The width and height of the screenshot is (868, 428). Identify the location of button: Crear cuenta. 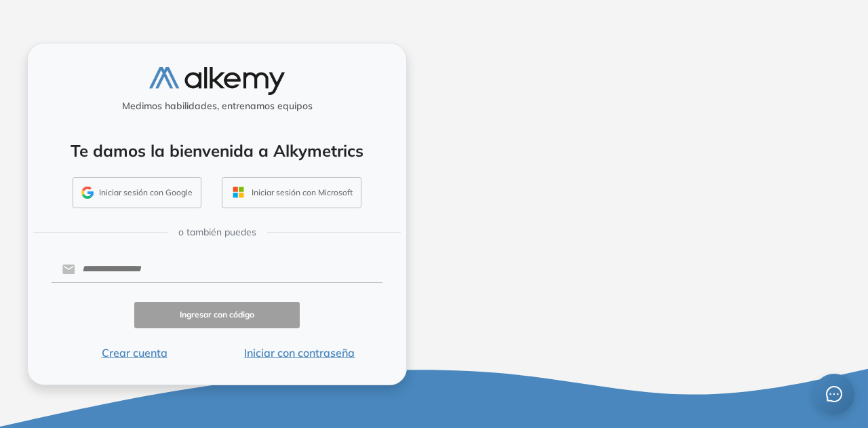
(134, 353).